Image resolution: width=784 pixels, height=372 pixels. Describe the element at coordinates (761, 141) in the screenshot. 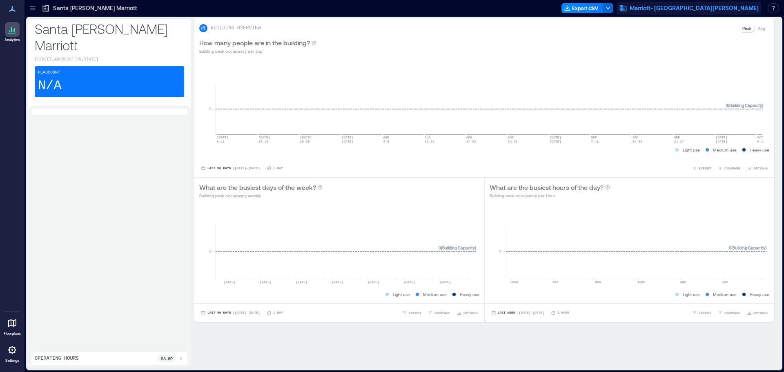

I see `text: 5-11` at that location.